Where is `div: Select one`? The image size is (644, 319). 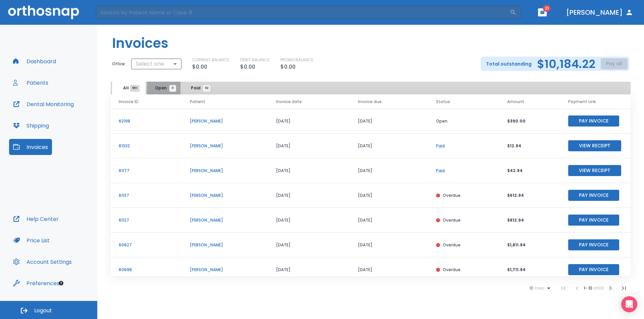 div: Select one is located at coordinates (156, 64).